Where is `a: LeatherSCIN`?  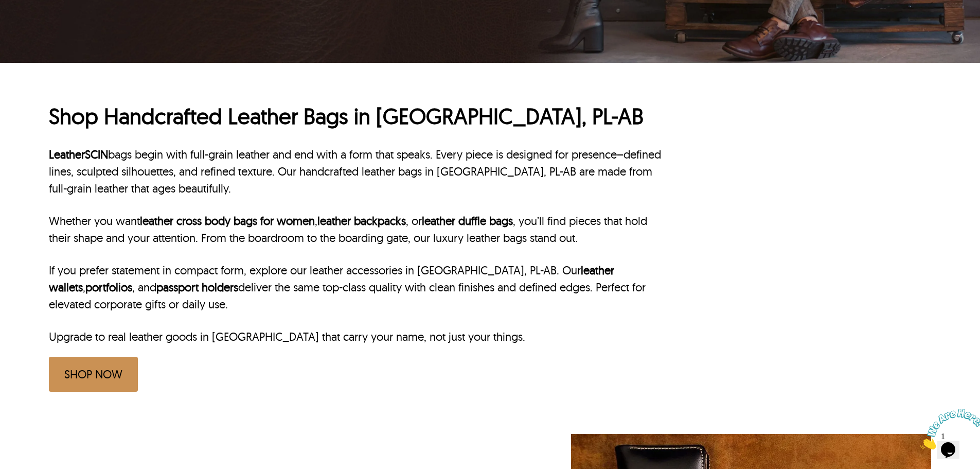
a: LeatherSCIN is located at coordinates (78, 154).